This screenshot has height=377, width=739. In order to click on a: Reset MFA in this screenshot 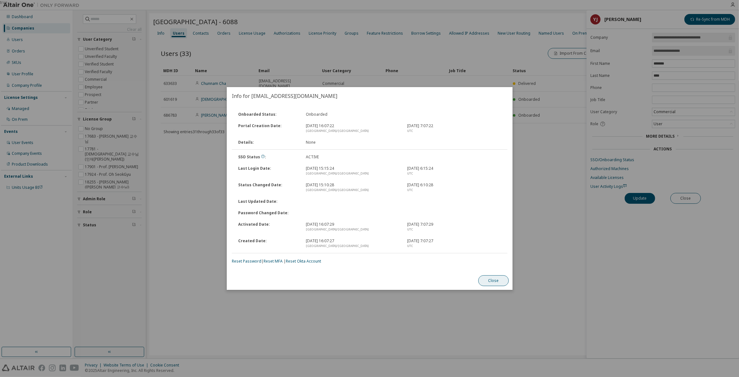, I will do `click(273, 261)`.